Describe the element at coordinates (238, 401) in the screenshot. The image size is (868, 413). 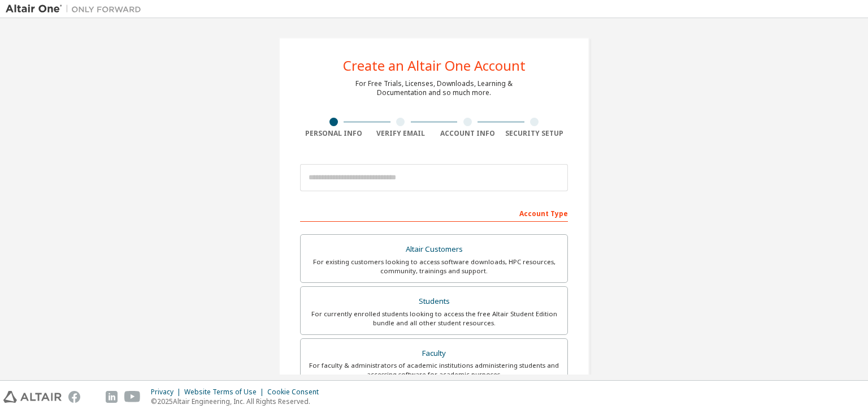
I see `p: © 2025 Altair Engineering, Inc. All Rights Reserved.` at that location.